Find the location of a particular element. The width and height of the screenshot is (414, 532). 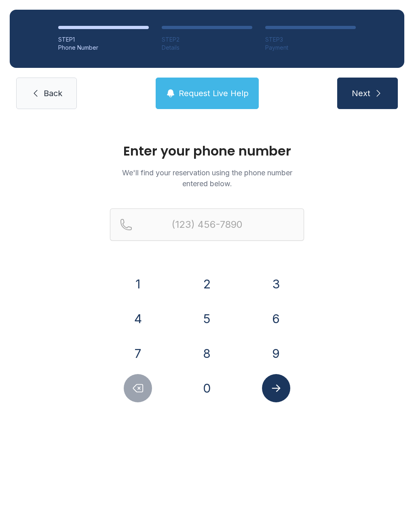

input: Reservation phone number is located at coordinates (207, 225).